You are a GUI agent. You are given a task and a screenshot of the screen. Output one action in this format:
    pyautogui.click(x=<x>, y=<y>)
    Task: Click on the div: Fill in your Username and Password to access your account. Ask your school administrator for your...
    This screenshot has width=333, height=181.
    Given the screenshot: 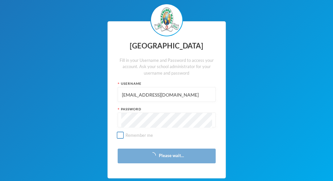 What is the action you would take?
    pyautogui.click(x=167, y=67)
    